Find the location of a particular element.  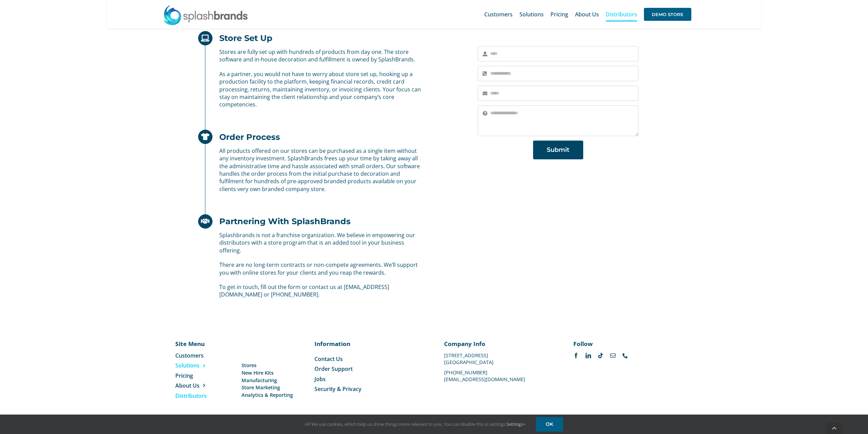

p: Site Menu is located at coordinates (210, 344).